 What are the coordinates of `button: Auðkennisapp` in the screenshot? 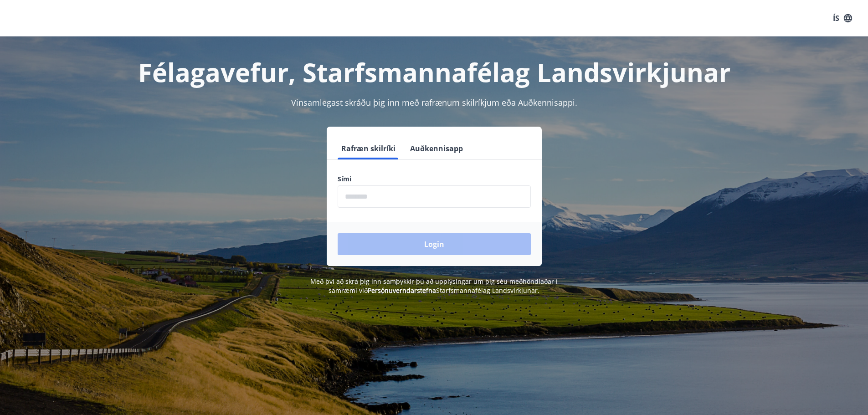 It's located at (436, 148).